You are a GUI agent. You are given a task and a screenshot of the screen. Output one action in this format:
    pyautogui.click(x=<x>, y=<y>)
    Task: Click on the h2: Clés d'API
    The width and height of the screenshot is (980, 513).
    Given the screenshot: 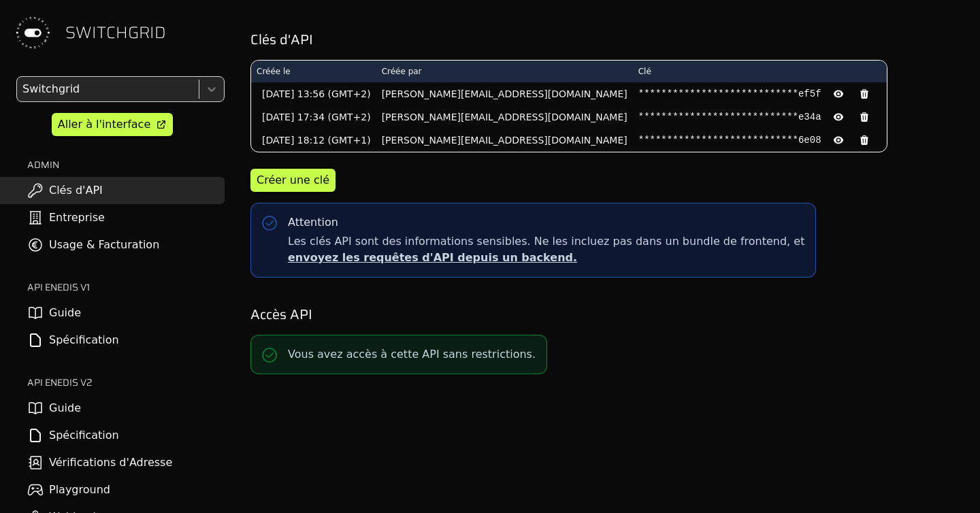 What is the action you would take?
    pyautogui.click(x=606, y=40)
    